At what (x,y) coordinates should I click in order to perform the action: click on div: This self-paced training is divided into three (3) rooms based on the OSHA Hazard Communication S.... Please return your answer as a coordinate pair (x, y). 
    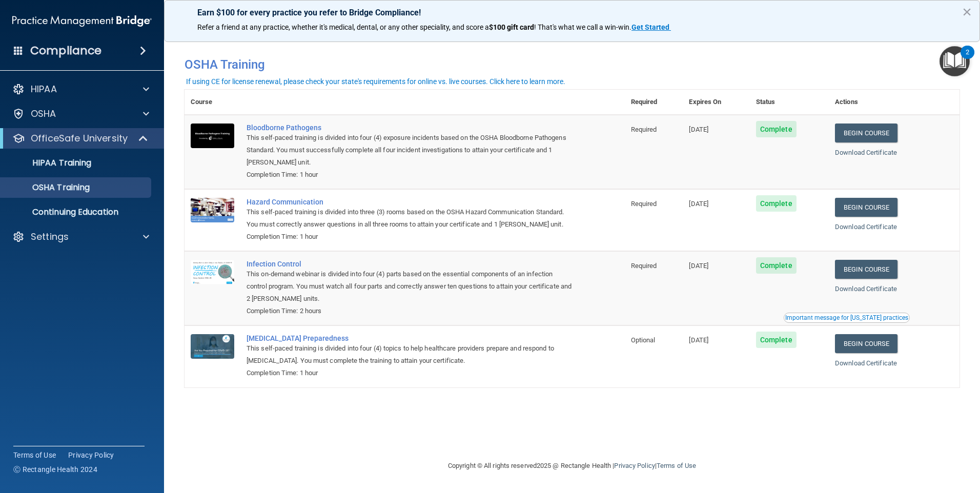
    Looking at the image, I should click on (410, 219).